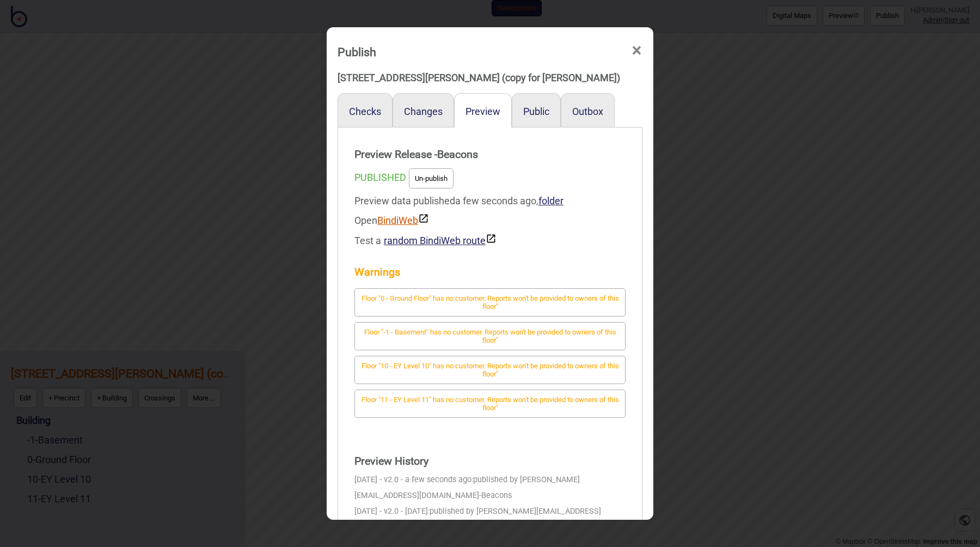 The image size is (980, 547). What do you see at coordinates (490, 220) in the screenshot?
I see `div: Open` at bounding box center [490, 220].